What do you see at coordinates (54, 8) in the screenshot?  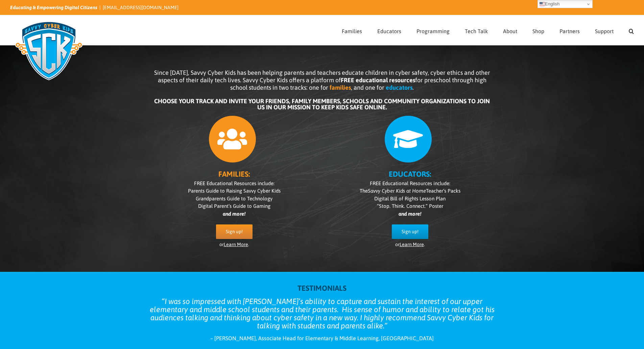 I see `i: Educating & Empowering Digital Citizens` at bounding box center [54, 8].